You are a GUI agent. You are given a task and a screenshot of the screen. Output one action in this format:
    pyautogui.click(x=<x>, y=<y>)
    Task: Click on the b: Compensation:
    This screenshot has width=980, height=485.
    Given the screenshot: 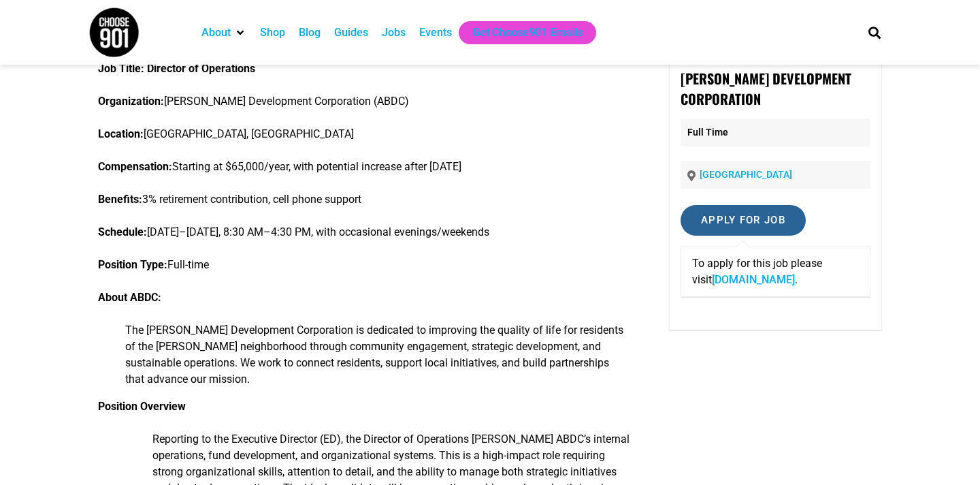 What is the action you would take?
    pyautogui.click(x=135, y=166)
    